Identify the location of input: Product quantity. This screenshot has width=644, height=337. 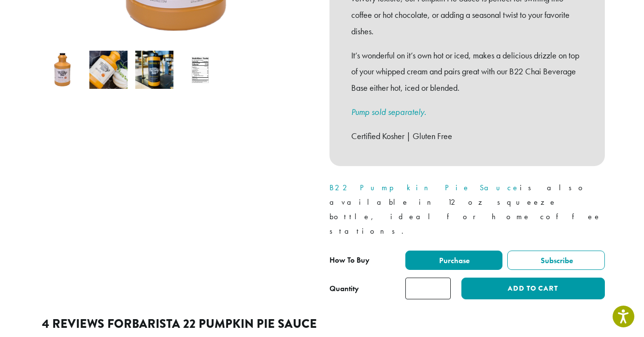
(428, 288).